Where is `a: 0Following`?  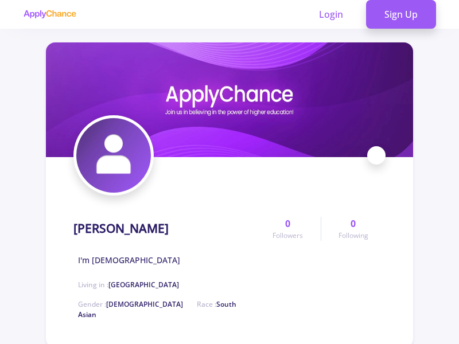 a: 0Following is located at coordinates (353, 229).